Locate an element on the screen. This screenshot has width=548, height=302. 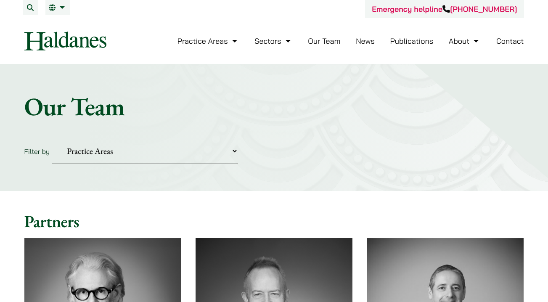
a: Our Team is located at coordinates (324, 41).